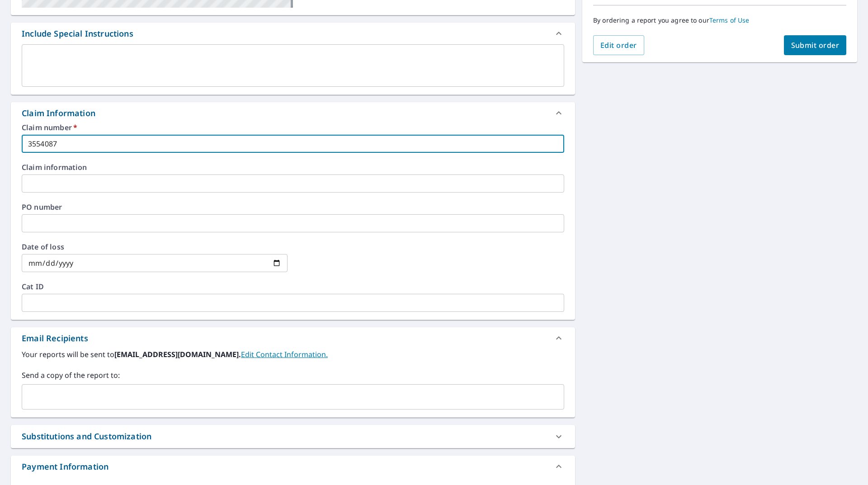 Image resolution: width=868 pixels, height=485 pixels. I want to click on a: EditContactInfo, so click(284, 354).